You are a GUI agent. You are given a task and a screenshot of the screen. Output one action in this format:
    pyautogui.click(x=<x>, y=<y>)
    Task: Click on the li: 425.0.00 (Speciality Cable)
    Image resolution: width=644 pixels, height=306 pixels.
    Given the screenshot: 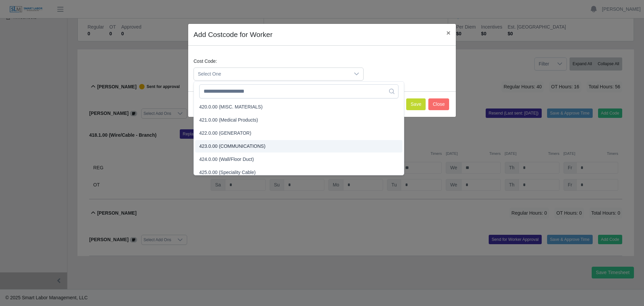 What is the action you would take?
    pyautogui.click(x=299, y=172)
    